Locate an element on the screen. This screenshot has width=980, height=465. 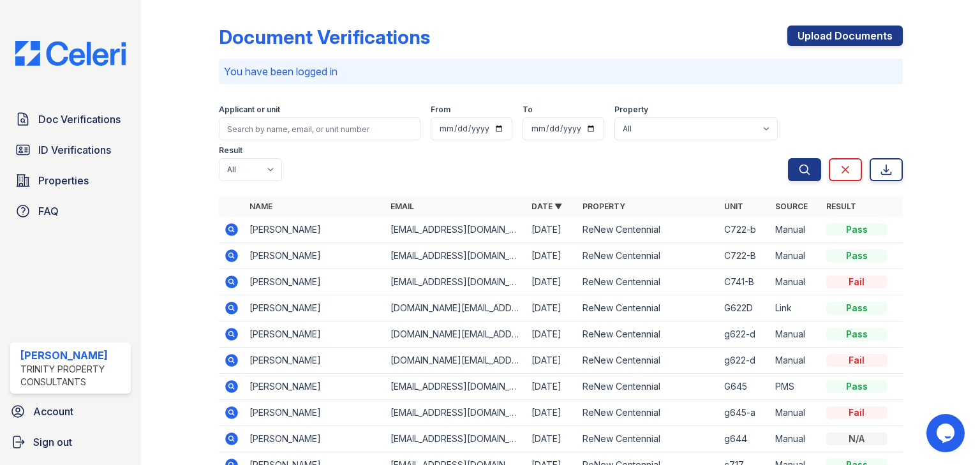
td: g645-a is located at coordinates (744, 413).